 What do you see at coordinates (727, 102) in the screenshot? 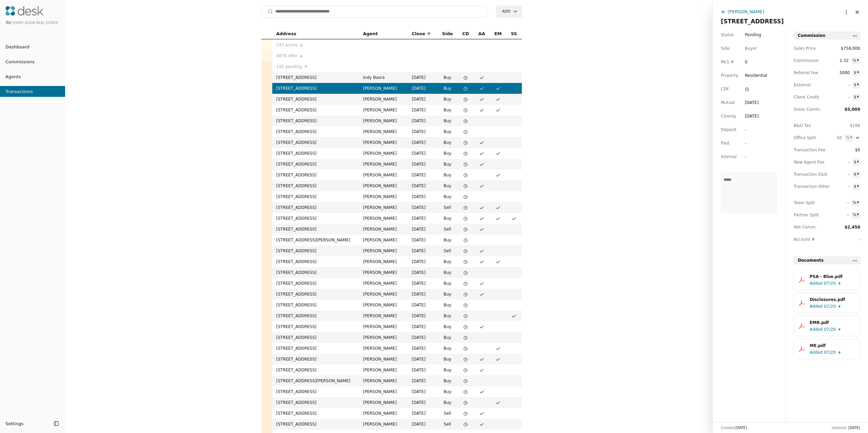
I see `span: Mutual` at bounding box center [727, 102].